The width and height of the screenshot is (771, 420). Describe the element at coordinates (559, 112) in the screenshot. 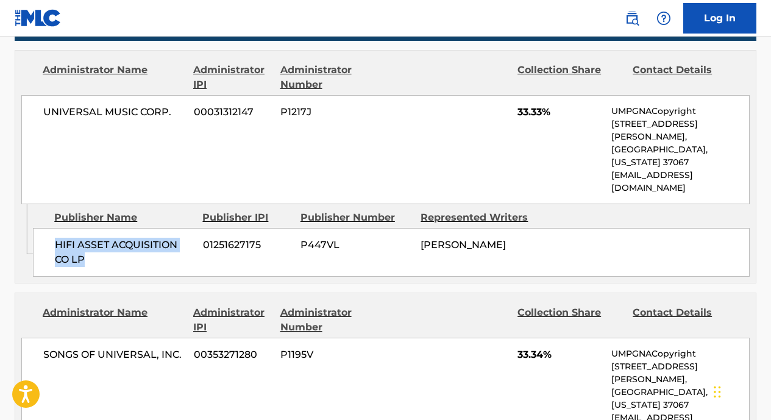

I see `span: 33.33%` at that location.